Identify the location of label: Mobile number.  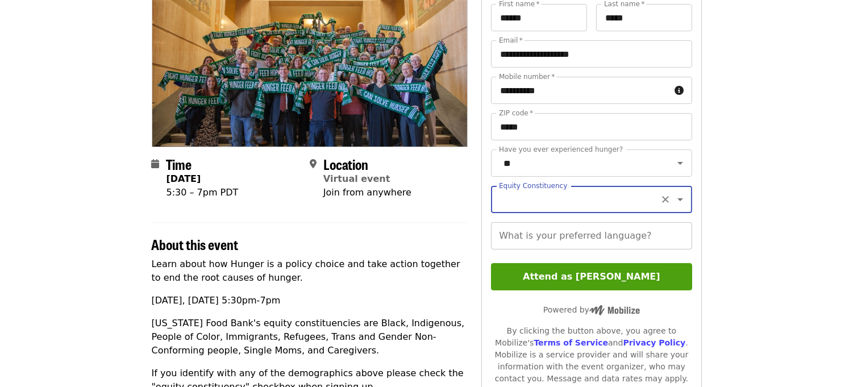
(527, 77).